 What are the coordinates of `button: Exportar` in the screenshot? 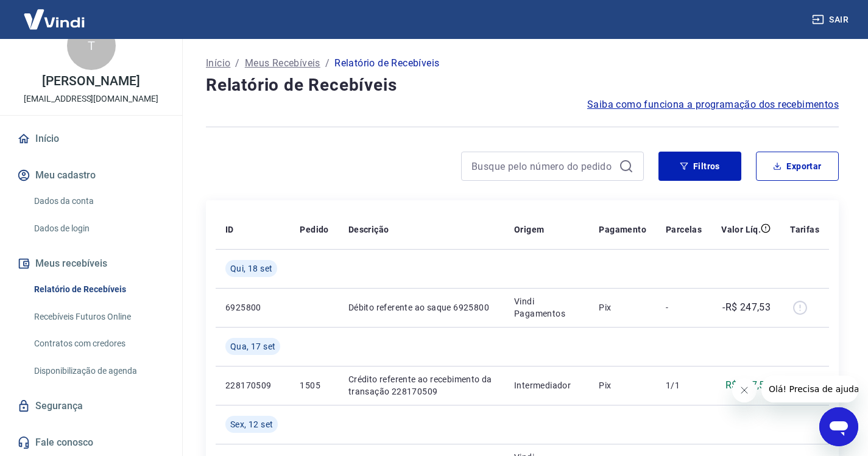 It's located at (797, 166).